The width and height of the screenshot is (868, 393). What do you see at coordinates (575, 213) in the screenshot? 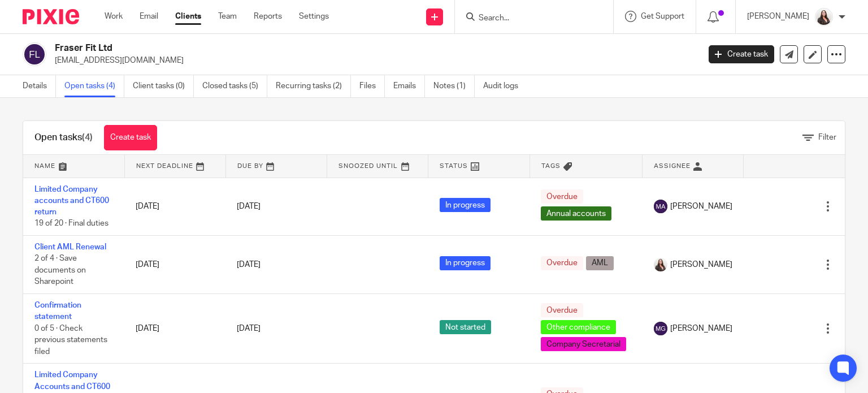
I see `span: Annual accounts` at bounding box center [575, 213].